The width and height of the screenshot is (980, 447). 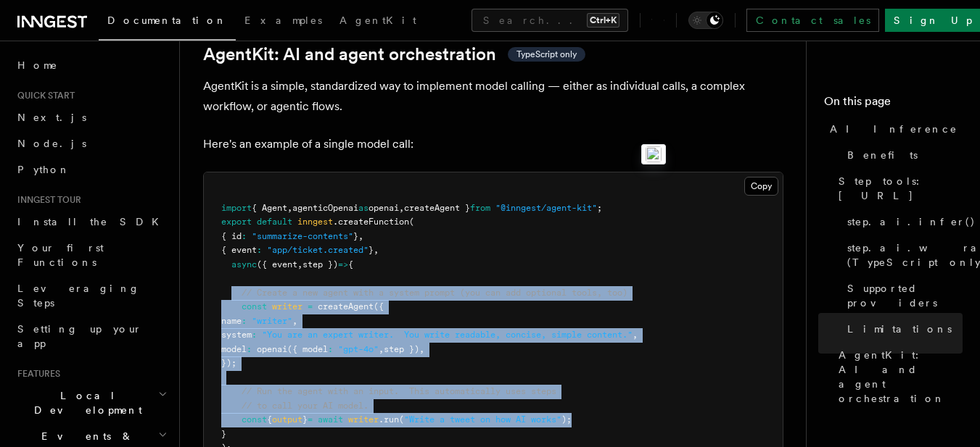 What do you see at coordinates (244, 264) in the screenshot?
I see `span: async` at bounding box center [244, 264].